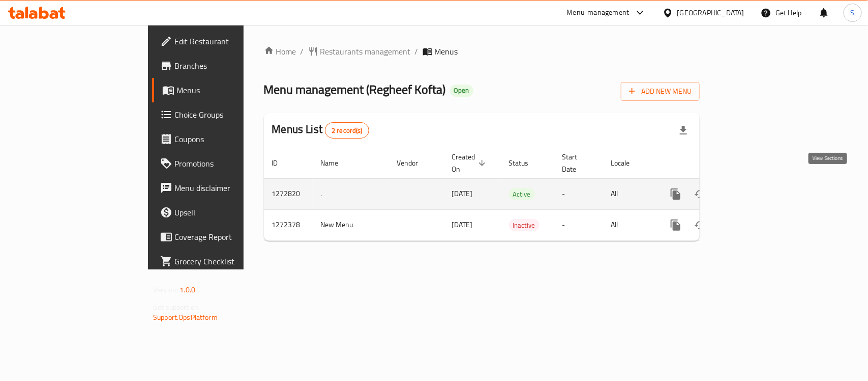 The height and width of the screenshot is (381, 868). What do you see at coordinates (576, 163) in the screenshot?
I see `span: Start Date` at bounding box center [576, 163].